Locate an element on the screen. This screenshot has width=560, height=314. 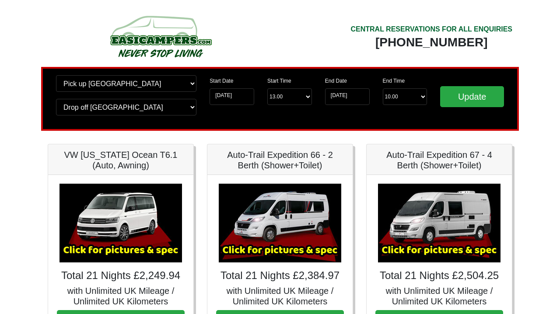
h5: Auto-Trail Expedition 66 - 2 Berth (Shower+Toilet) is located at coordinates (280, 160).